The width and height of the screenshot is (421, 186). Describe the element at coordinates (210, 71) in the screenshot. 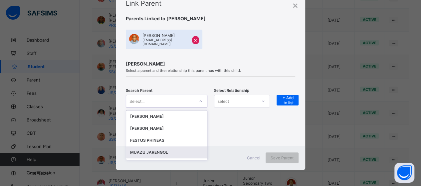

I see `span: Select a parent and the relationship this parent has with this child.` at that location.